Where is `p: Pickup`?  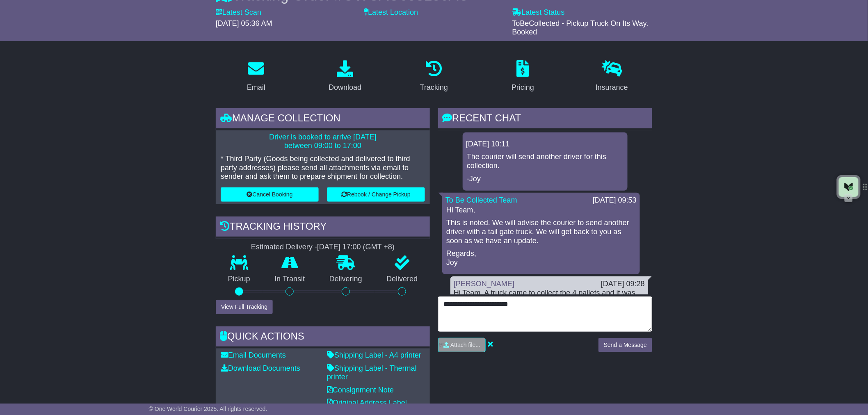
p: Pickup is located at coordinates (239, 280).